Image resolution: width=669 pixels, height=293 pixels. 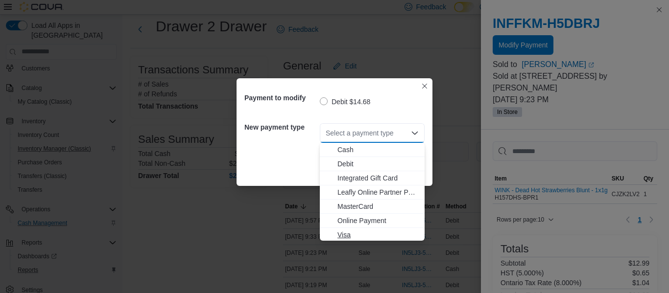 I want to click on button: Debit, so click(x=372, y=164).